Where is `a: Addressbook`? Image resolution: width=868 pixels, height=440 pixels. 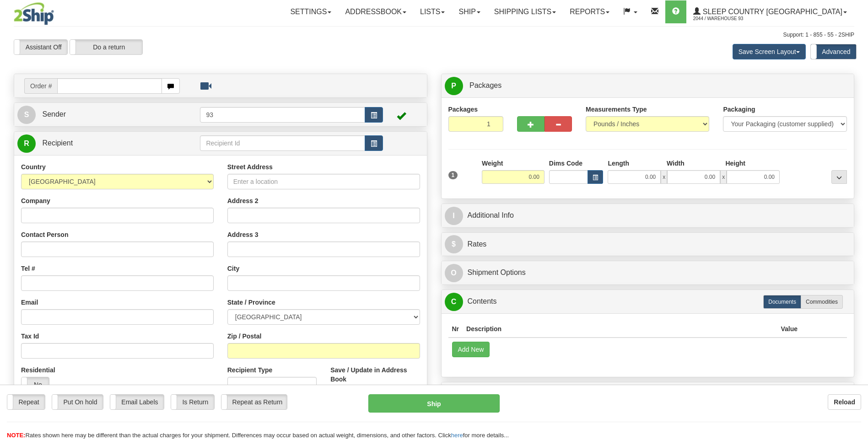 a: Addressbook is located at coordinates (375, 12).